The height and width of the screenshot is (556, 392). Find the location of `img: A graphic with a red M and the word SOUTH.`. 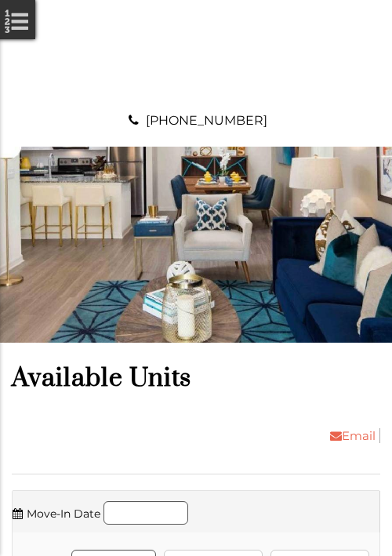

img: A graphic with a red M and the word SOUTH. is located at coordinates (196, 55).